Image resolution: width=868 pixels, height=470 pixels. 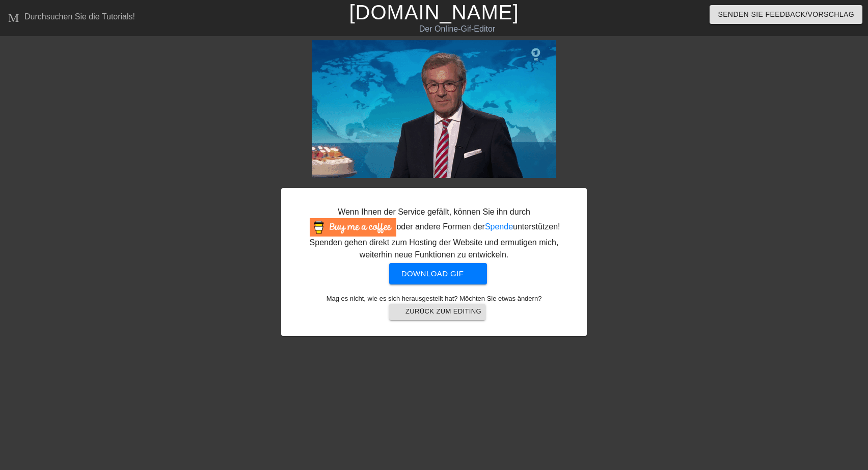 I want to click on span: Senden Sie Feedback/Vorschlag, so click(x=785, y=14).